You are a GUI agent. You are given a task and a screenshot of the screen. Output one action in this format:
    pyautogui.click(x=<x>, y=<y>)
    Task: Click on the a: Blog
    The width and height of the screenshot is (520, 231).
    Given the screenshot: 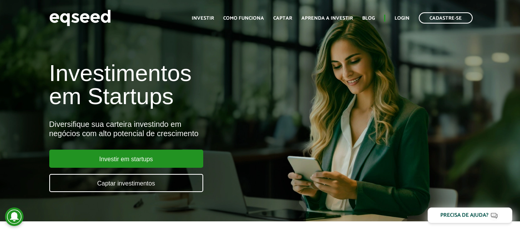 What is the action you would take?
    pyautogui.click(x=368, y=18)
    